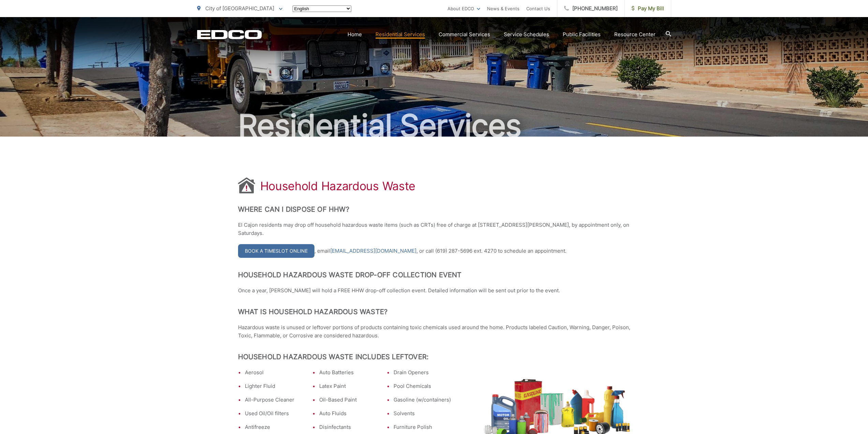 The image size is (868, 434). What do you see at coordinates (348, 427) in the screenshot?
I see `li: Disinfectants` at bounding box center [348, 427].